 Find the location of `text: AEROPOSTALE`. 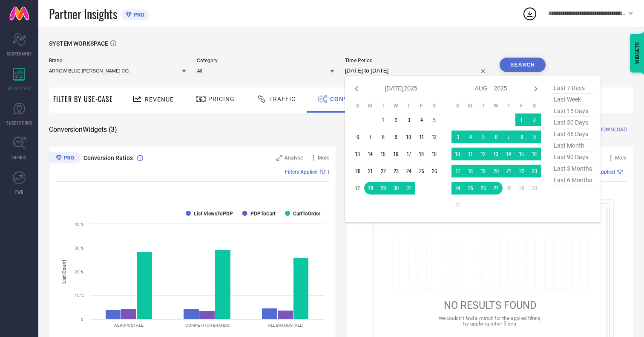

text: AEROPOSTALE is located at coordinates (128, 325).